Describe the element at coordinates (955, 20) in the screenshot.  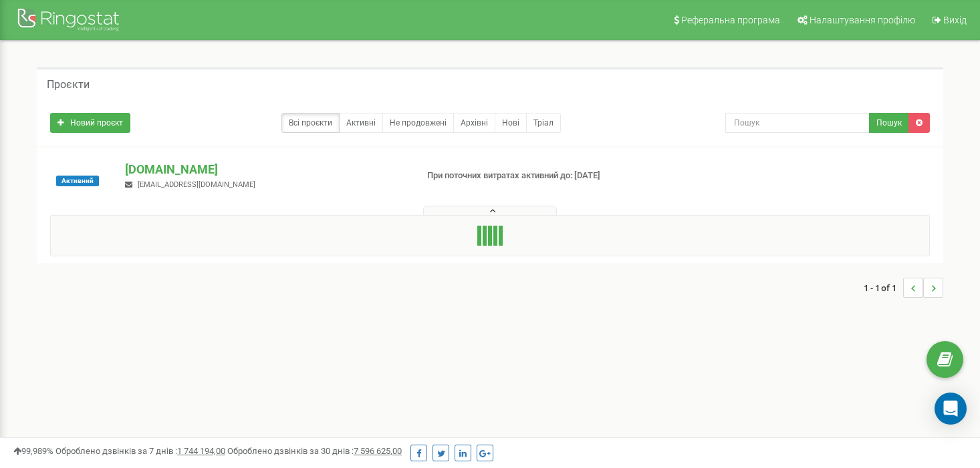
I see `span: Вихід` at that location.